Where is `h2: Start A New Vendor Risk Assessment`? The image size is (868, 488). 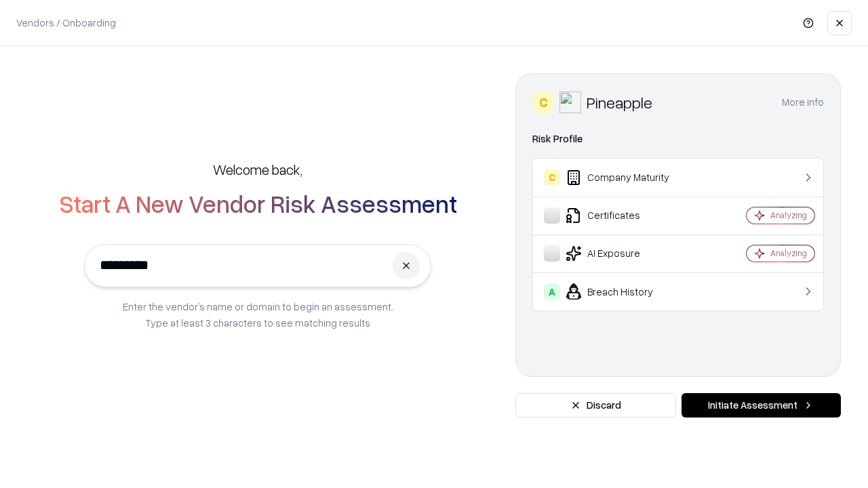
h2: Start A New Vendor Risk Assessment is located at coordinates (257, 204).